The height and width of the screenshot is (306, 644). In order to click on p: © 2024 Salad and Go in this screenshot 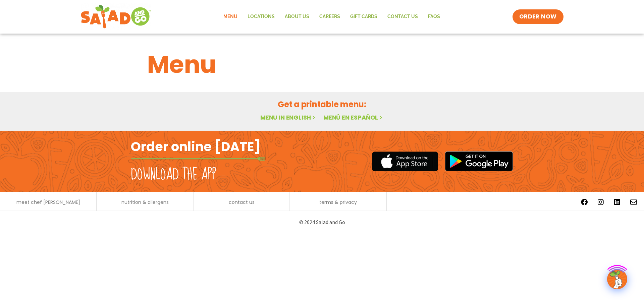, I will do `click(322, 222)`.